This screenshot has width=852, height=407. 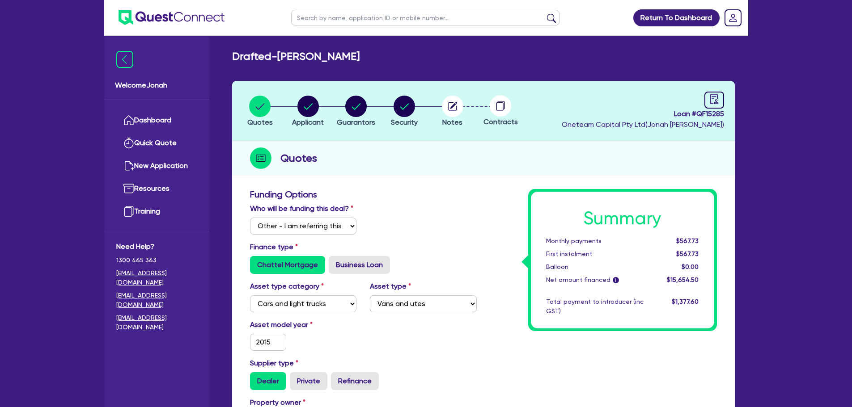 I want to click on span: Quotes, so click(x=260, y=122).